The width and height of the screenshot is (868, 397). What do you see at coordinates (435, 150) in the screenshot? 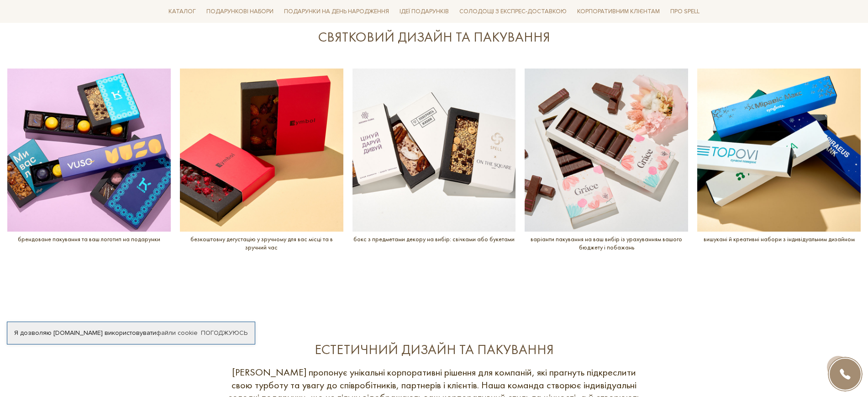
I see `img: бокс з предметами декору на вибір: свічками або букетами` at bounding box center [435, 150].